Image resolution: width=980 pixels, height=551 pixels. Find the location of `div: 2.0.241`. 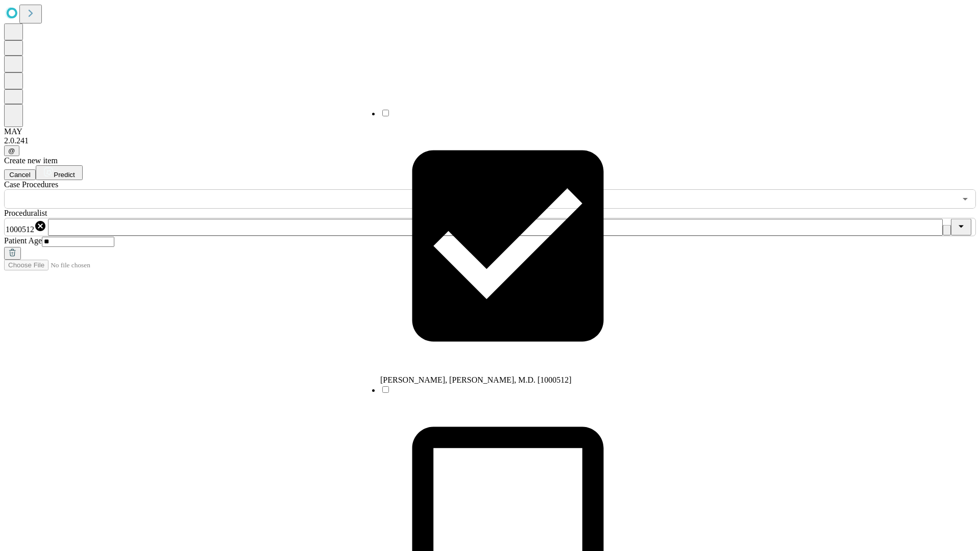

div: 2.0.241 is located at coordinates (490, 141).